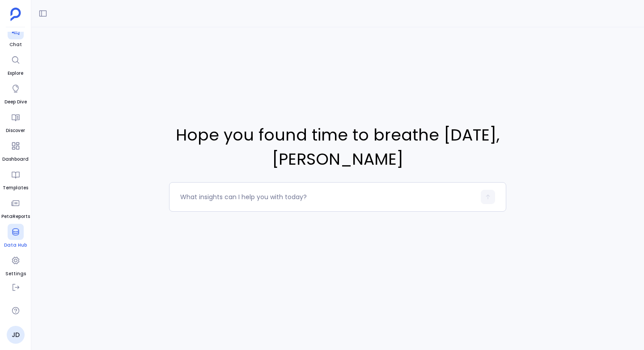 Image resolution: width=644 pixels, height=350 pixels. I want to click on a: Chat, so click(16, 36).